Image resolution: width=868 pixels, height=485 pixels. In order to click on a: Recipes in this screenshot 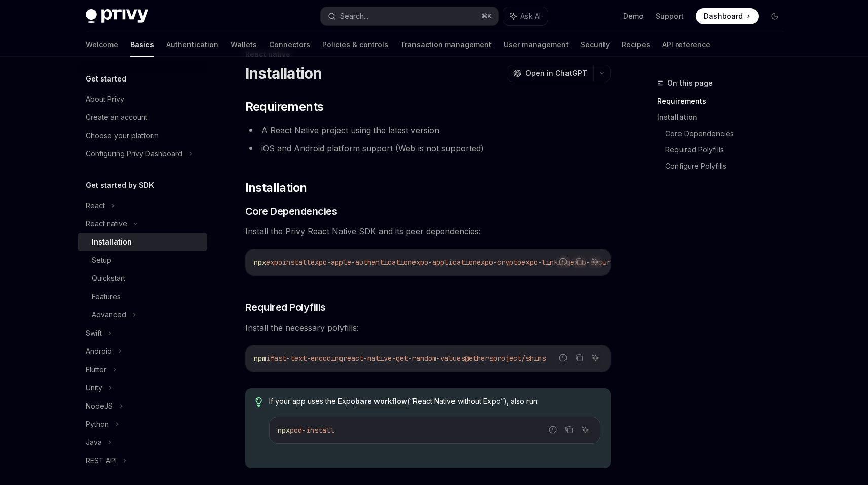, I will do `click(636, 45)`.